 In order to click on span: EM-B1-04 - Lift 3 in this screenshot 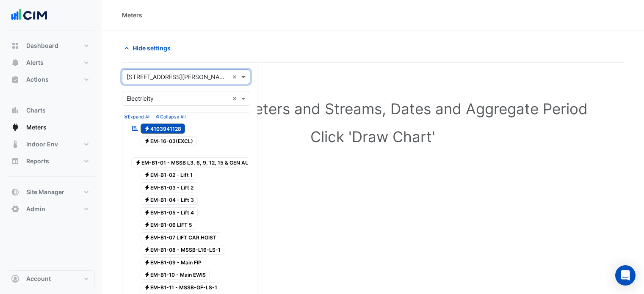, I will do `click(169, 200)`.